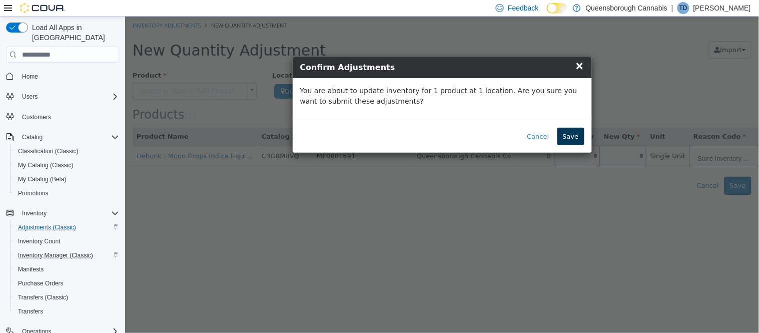  What do you see at coordinates (46, 165) in the screenshot?
I see `a: My Catalog (Classic)` at bounding box center [46, 165].